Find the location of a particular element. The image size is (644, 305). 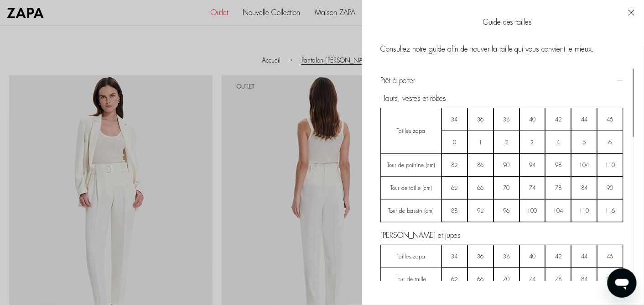

span: Tour de bassin (cm) is located at coordinates (411, 211).